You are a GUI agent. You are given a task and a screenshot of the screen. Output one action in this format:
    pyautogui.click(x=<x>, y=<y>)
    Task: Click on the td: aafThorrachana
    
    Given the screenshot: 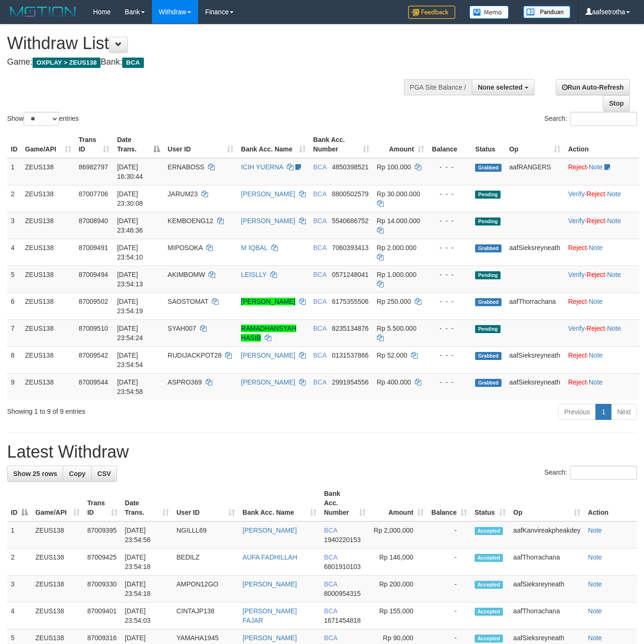 What is the action you would take?
    pyautogui.click(x=547, y=615)
    